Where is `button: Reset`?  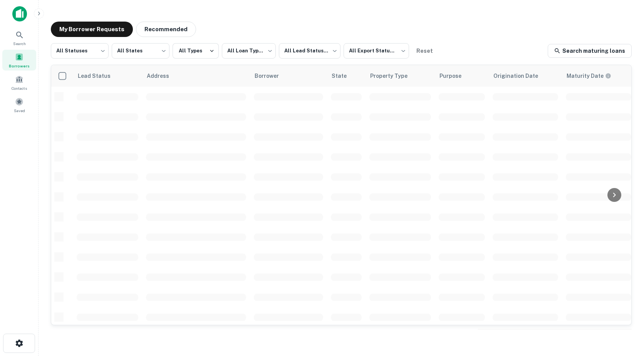 button: Reset is located at coordinates (424, 51).